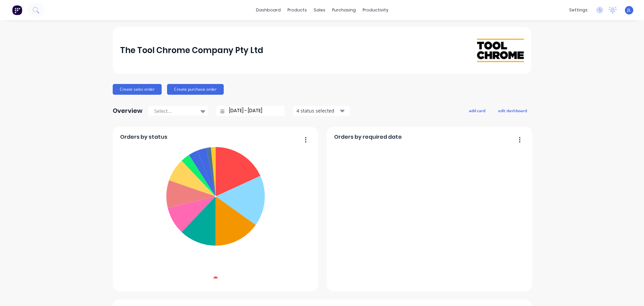 This screenshot has height=306, width=644. Describe the element at coordinates (137, 89) in the screenshot. I see `button: Create sales order` at that location.